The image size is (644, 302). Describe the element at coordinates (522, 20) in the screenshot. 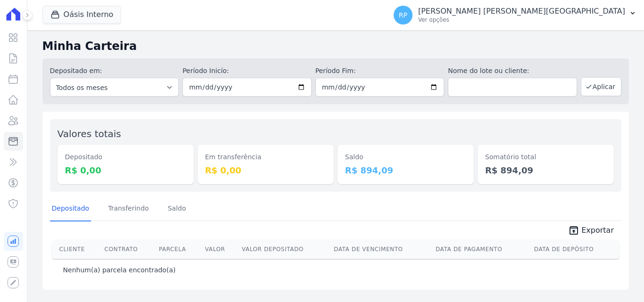

I see `p: Ver opções` at that location.